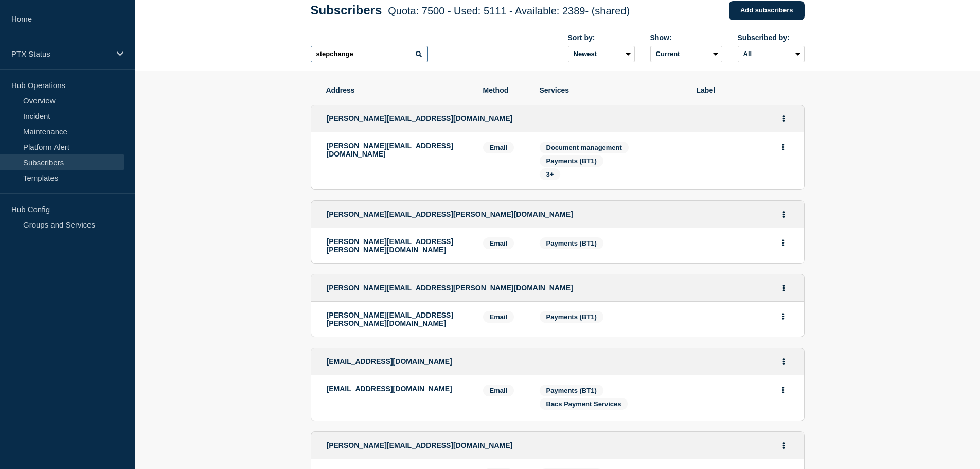 This screenshot has height=469, width=980. Describe the element at coordinates (61, 54) in the screenshot. I see `p: PTX Status` at that location.